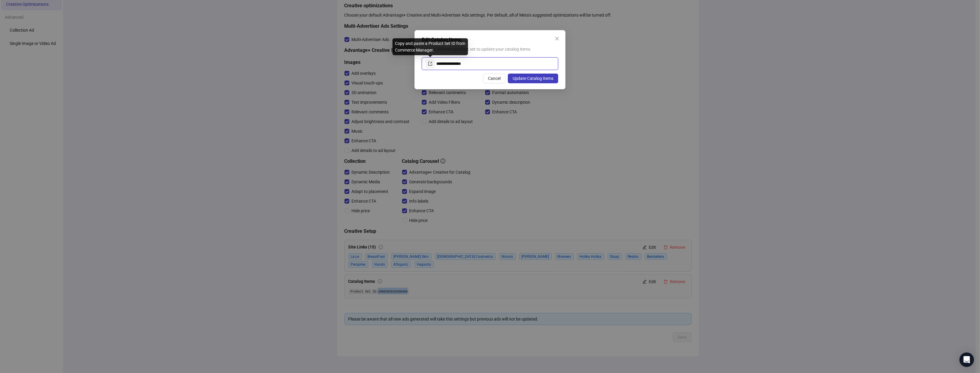 The width and height of the screenshot is (980, 373). What do you see at coordinates (430, 47) in the screenshot?
I see `div: Copy and paste a Product Set ID from Commerce Manager.` at bounding box center [430, 47].